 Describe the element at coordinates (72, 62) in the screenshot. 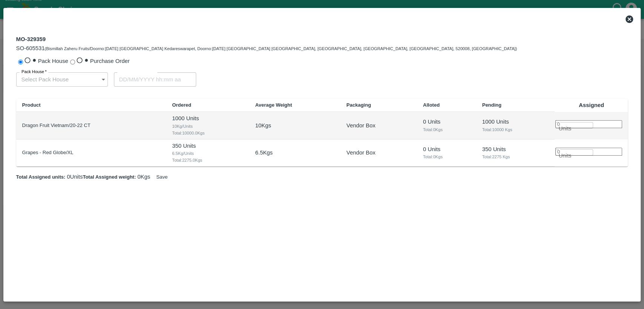

I see `input: Purchase Order` at that location.